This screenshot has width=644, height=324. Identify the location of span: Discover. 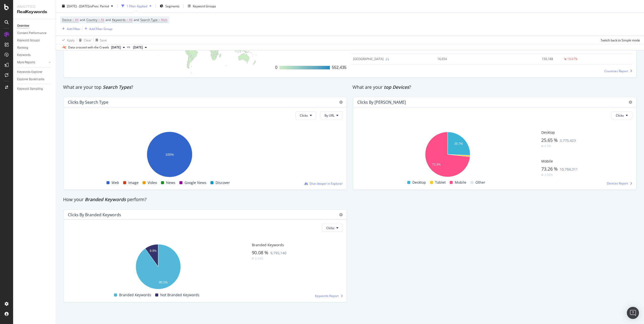
(222, 183).